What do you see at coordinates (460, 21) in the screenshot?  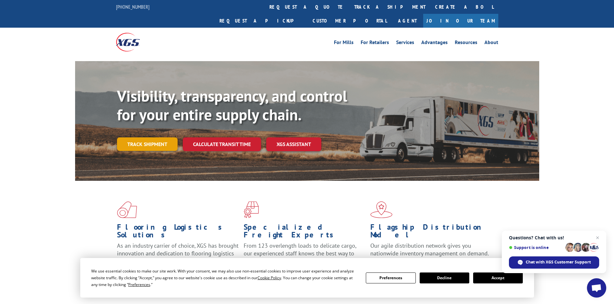 I see `a: Join Our Team` at bounding box center [460, 21].